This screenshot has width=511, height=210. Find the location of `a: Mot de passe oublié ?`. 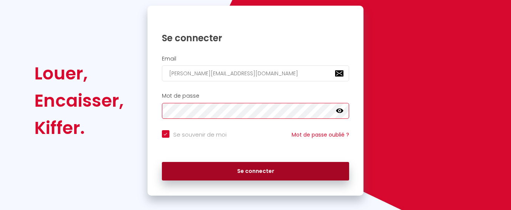

a: Mot de passe oublié ? is located at coordinates (320, 135).